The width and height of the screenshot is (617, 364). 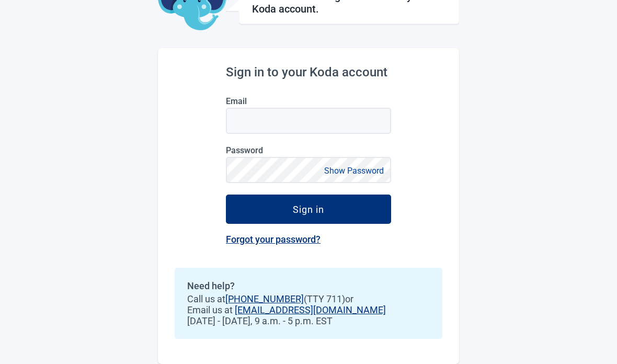 What do you see at coordinates (308, 209) in the screenshot?
I see `button: Sign in` at bounding box center [308, 209].